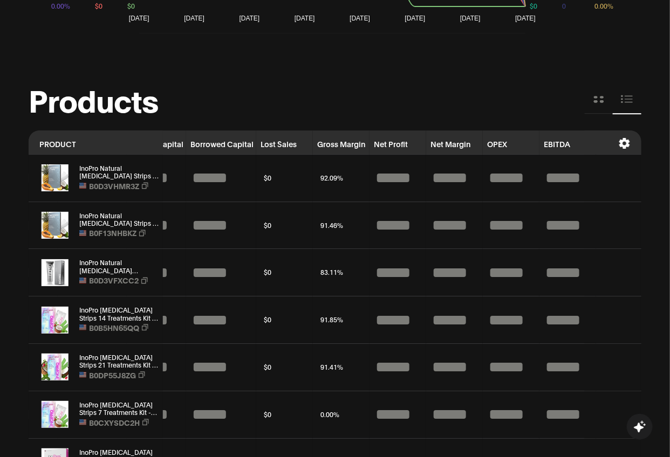 The height and width of the screenshot is (457, 670). Describe the element at coordinates (55, 320) in the screenshot. I see `img: InoPro Teeth Whitening Strips 14 Treatments Kit - Teeth Whitener, Peroxide Free, Enamel Safe Gree...` at that location.